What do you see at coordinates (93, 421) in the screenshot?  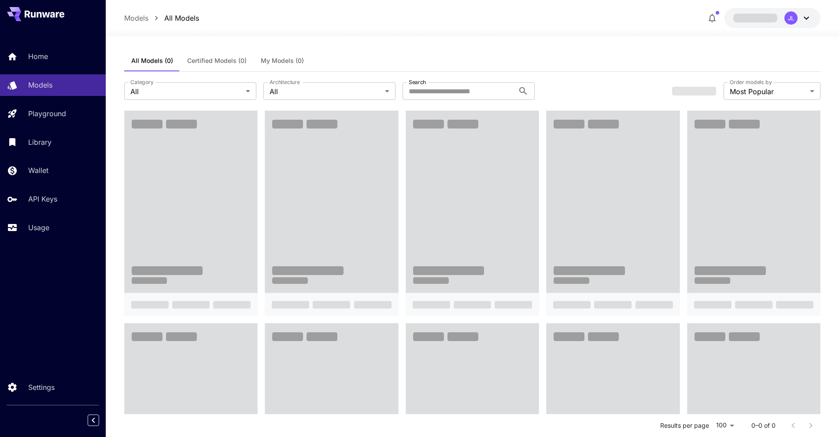 I see `button: Collapse sidebar` at bounding box center [93, 421].